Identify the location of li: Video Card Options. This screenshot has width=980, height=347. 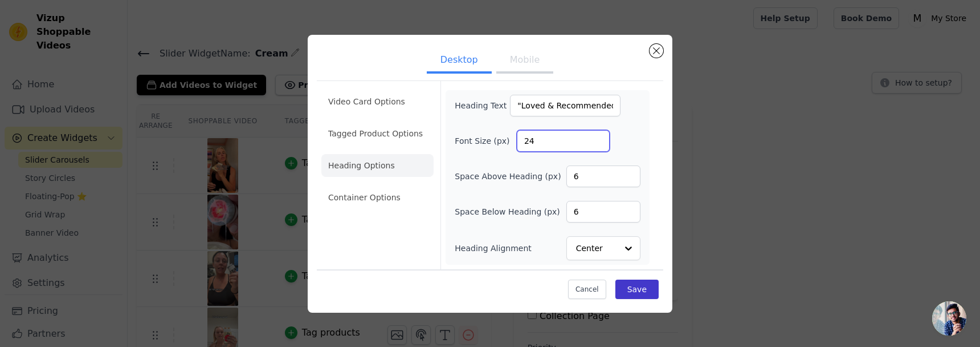
(377, 101).